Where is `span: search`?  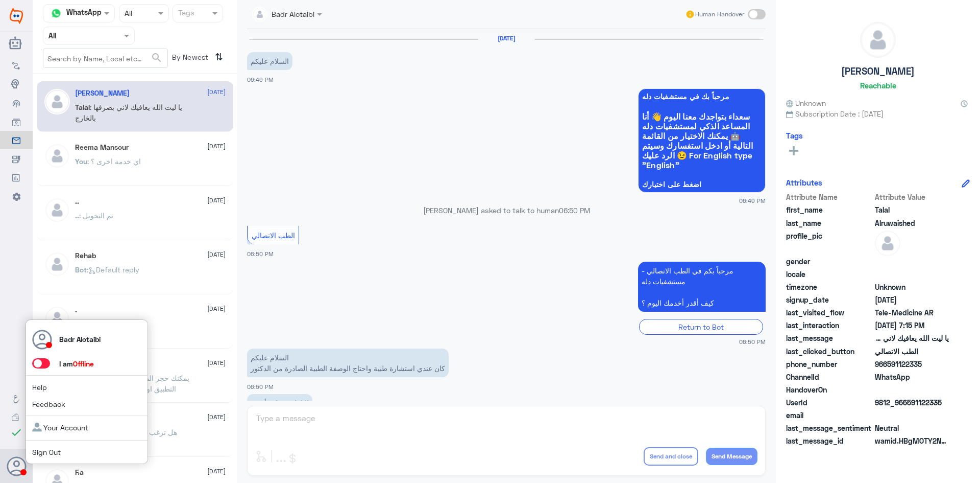
span: search is located at coordinates (157, 58).